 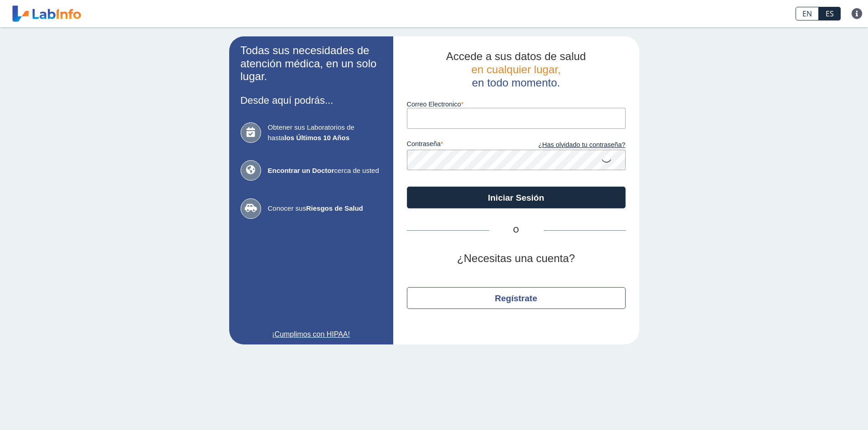 I want to click on span: cerca de usted, so click(x=325, y=171).